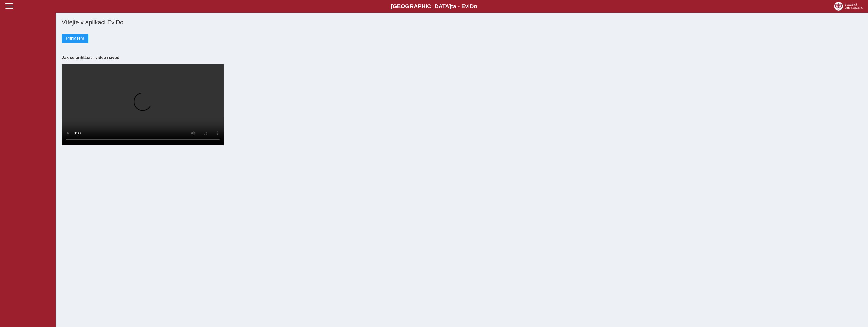  I want to click on span: D, so click(472, 6).